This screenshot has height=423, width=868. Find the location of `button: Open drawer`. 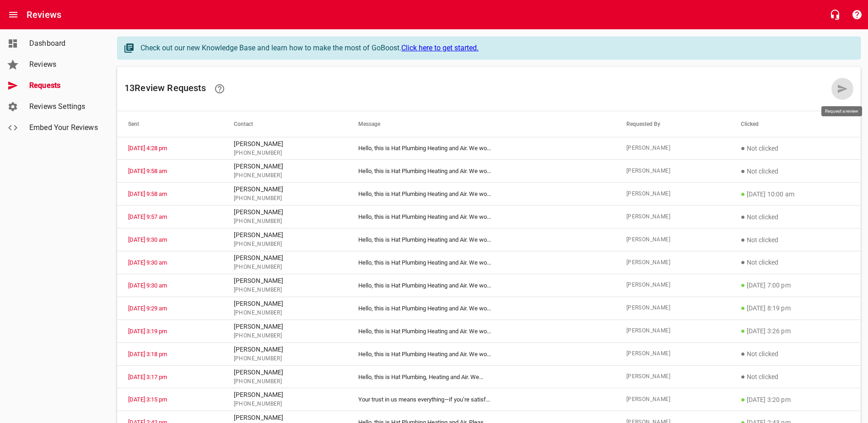

button: Open drawer is located at coordinates (13, 14).